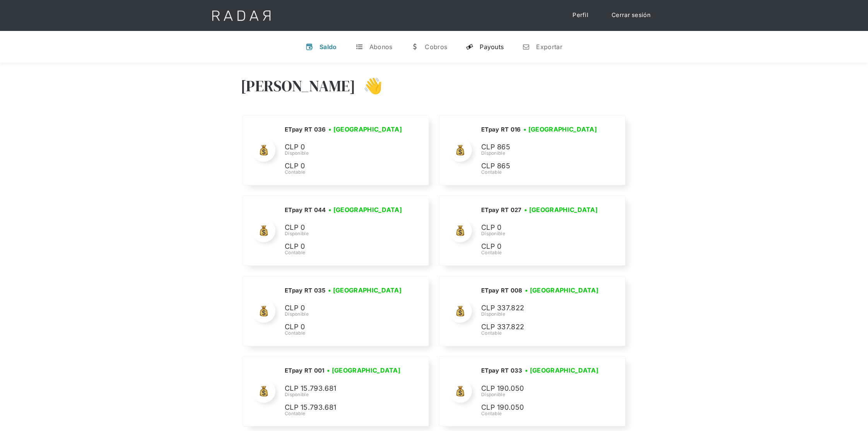 The image size is (868, 431). What do you see at coordinates (309, 47) in the screenshot?
I see `div: v` at bounding box center [309, 47].